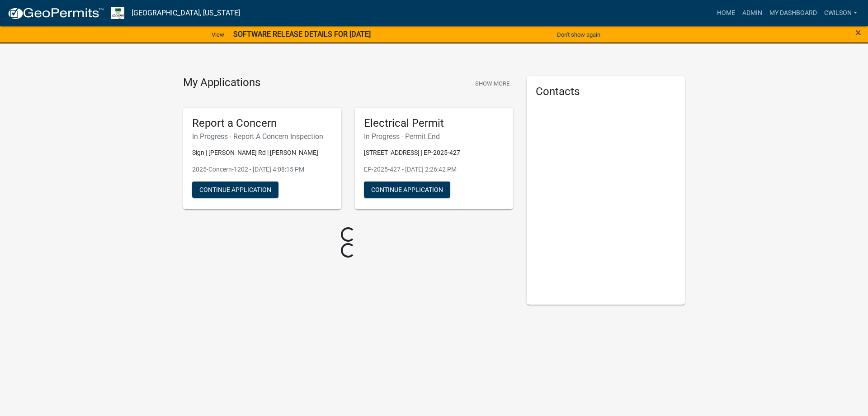 The height and width of the screenshot is (416, 868). What do you see at coordinates (434, 136) in the screenshot?
I see `h6: In Progress - Permit End` at bounding box center [434, 136].